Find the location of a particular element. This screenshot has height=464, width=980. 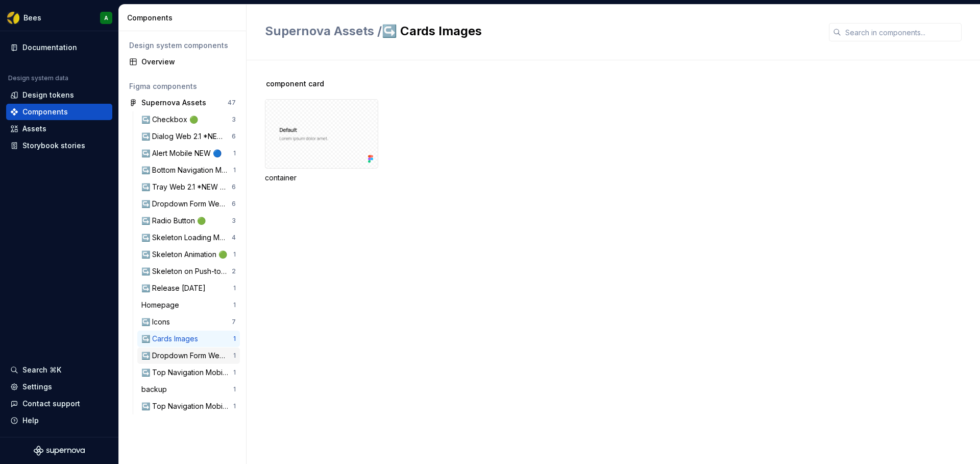

button: BeesA is located at coordinates (59, 17).